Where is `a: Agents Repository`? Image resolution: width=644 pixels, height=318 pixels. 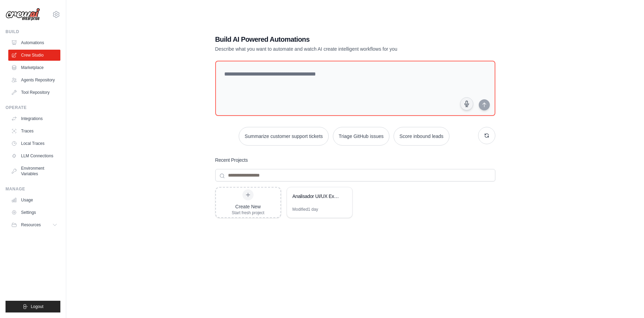
a: Agents Repository is located at coordinates (34, 80).